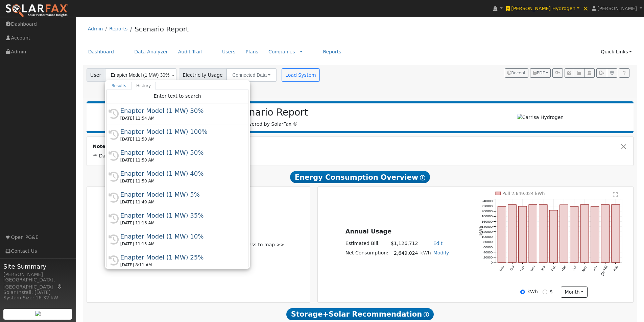 Image resolution: width=644 pixels, height=322 pixels. Describe the element at coordinates (101, 52) in the screenshot. I see `a: Dashboard` at that location.